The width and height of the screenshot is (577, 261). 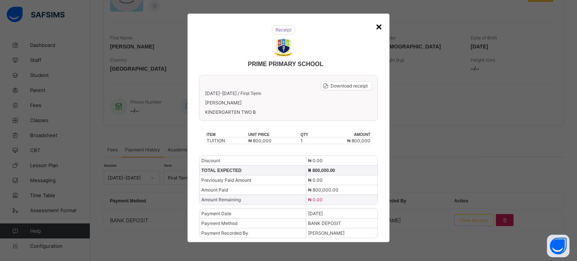 What do you see at coordinates (227, 141) in the screenshot?
I see `div: TUITION` at bounding box center [227, 141].